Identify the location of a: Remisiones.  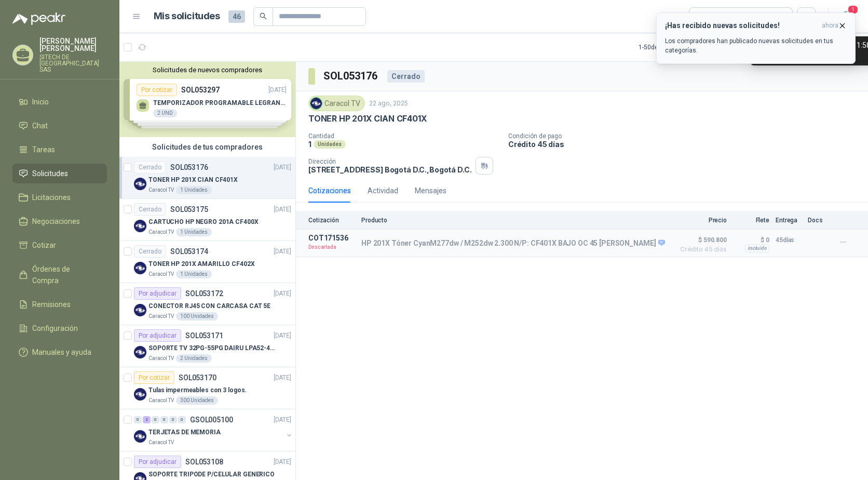
(60, 304).